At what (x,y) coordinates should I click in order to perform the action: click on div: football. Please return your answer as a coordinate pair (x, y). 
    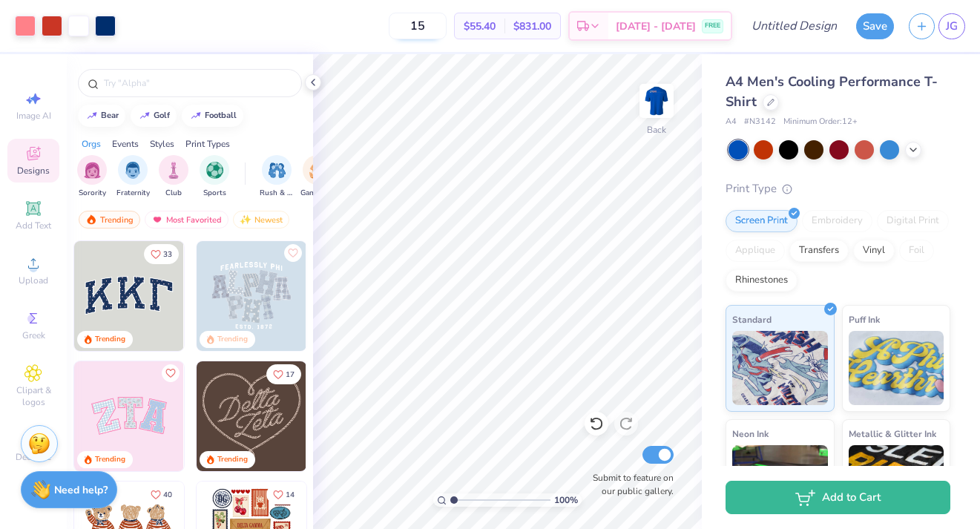
    Looking at the image, I should click on (220, 115).